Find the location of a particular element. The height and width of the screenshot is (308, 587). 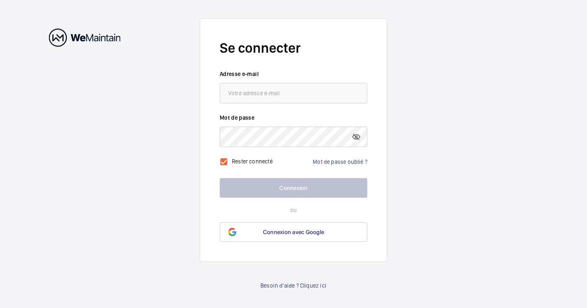

label: Adresse e-mail is located at coordinates (294, 74).